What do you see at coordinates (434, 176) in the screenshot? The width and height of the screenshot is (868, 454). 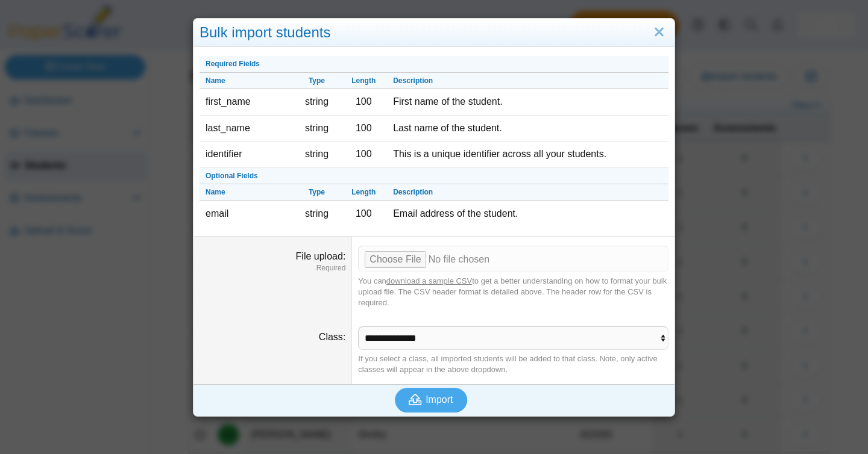 I see `th: Optional Fields` at bounding box center [434, 176].